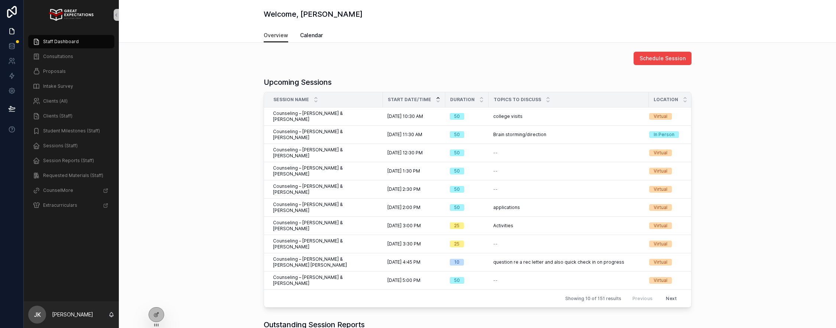 The width and height of the screenshot is (836, 328). I want to click on span: Schedule Session, so click(663, 58).